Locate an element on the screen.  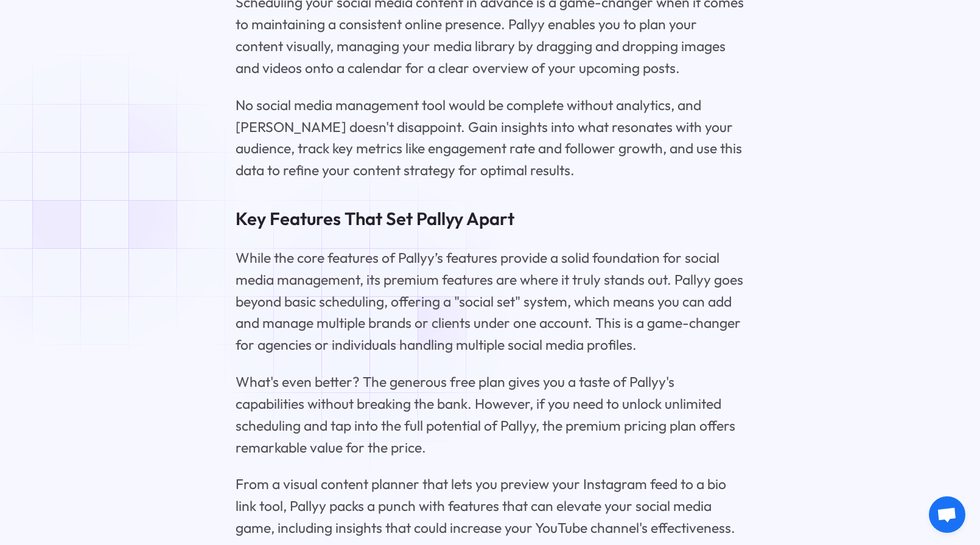
div: Open chat is located at coordinates (948, 515).